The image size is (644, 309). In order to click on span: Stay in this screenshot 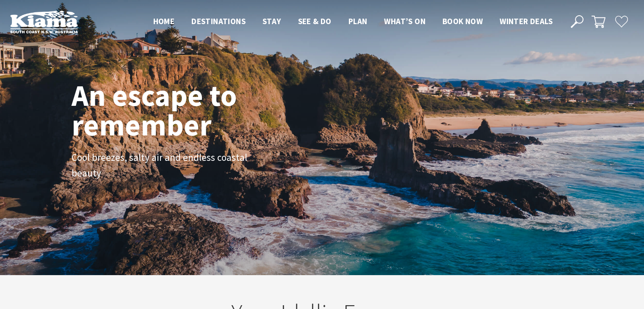, I will do `click(272, 21)`.